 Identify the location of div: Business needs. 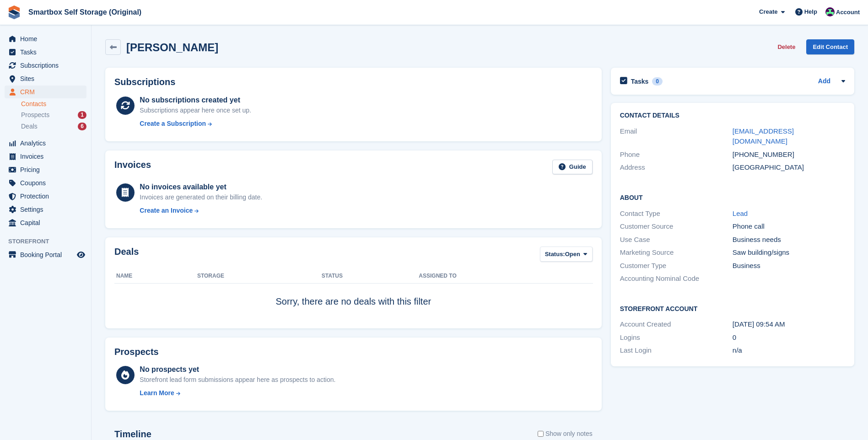
(789, 240).